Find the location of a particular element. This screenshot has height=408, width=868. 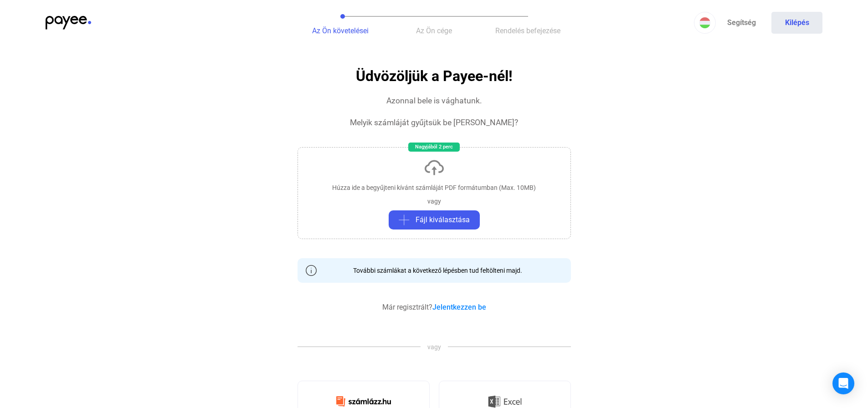

span: Rendelés befejezése is located at coordinates (528, 30).